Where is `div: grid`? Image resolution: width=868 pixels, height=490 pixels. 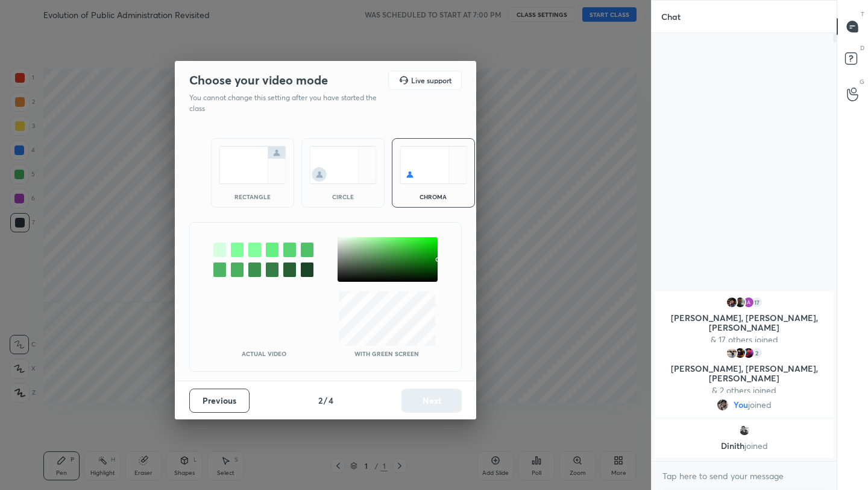 div: grid is located at coordinates (744, 375).